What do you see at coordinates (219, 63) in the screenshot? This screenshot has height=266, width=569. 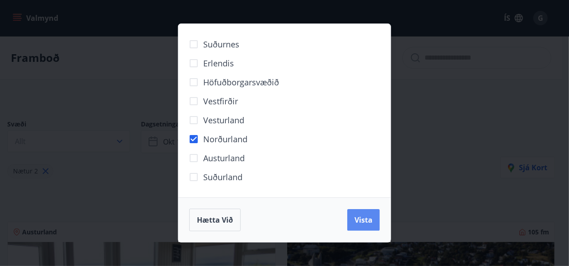 I see `span: Erlendis` at bounding box center [219, 63].